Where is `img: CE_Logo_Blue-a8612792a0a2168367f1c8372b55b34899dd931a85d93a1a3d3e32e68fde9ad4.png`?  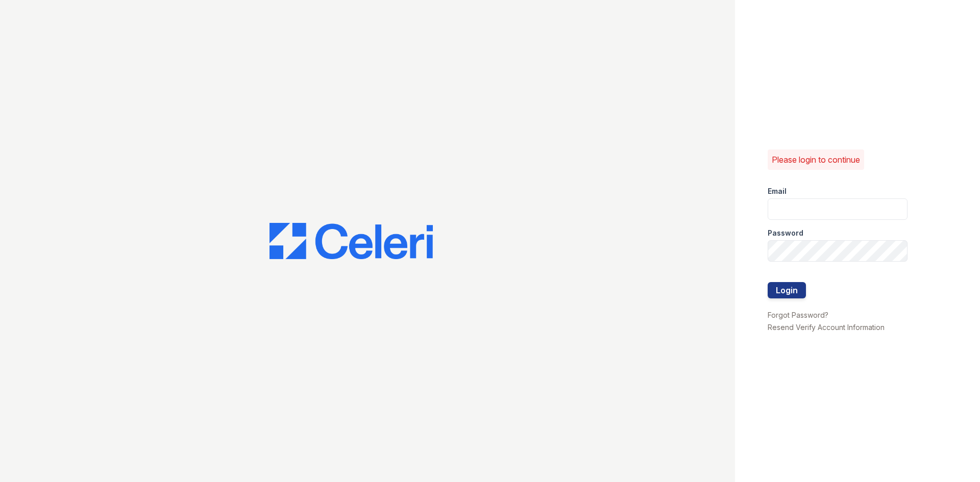
img: CE_Logo_Blue-a8612792a0a2168367f1c8372b55b34899dd931a85d93a1a3d3e32e68fde9ad4.png is located at coordinates (352, 241).